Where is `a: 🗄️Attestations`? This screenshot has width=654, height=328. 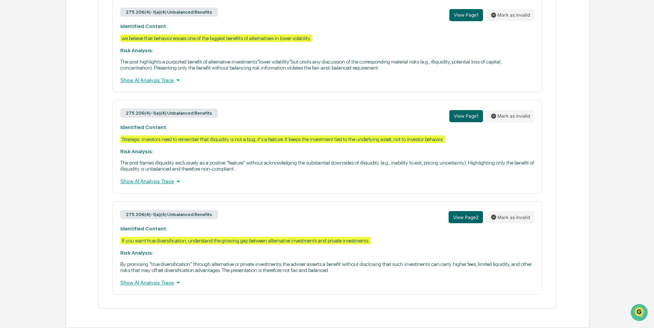
a: 🗄️Attestations is located at coordinates (74, 99).